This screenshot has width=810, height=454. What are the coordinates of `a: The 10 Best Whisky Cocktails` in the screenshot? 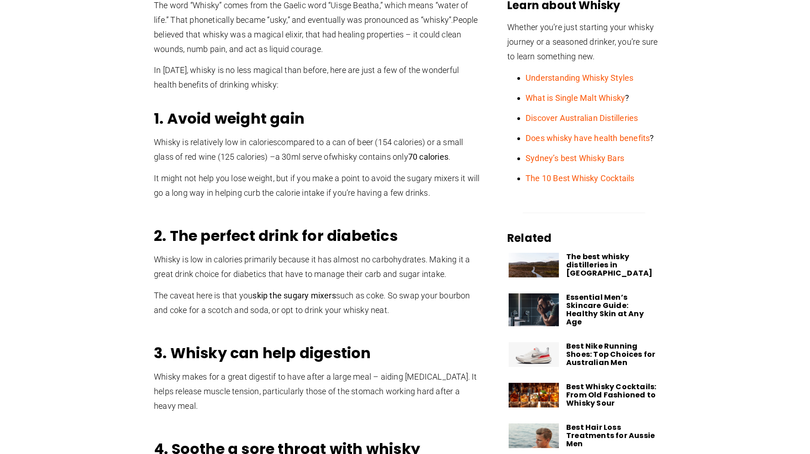 It's located at (580, 178).